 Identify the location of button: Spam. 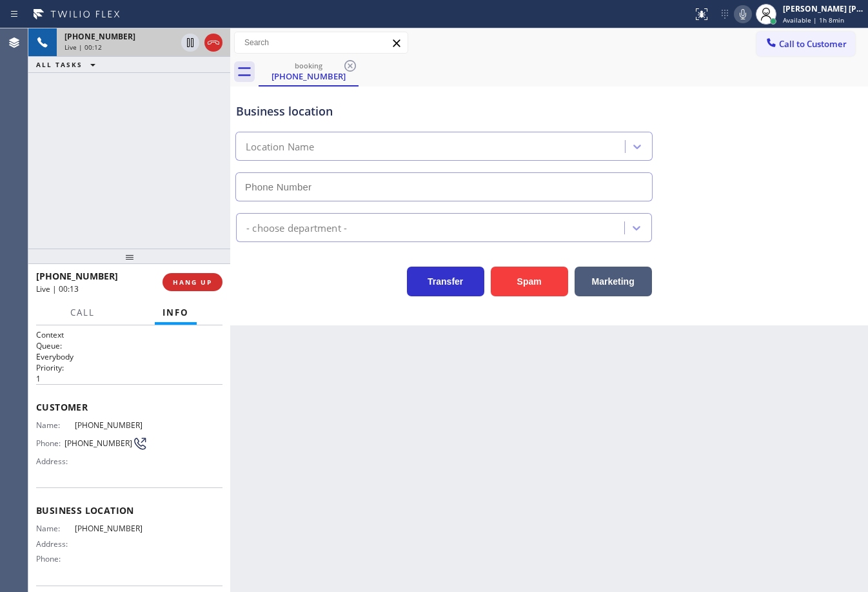
(529, 282).